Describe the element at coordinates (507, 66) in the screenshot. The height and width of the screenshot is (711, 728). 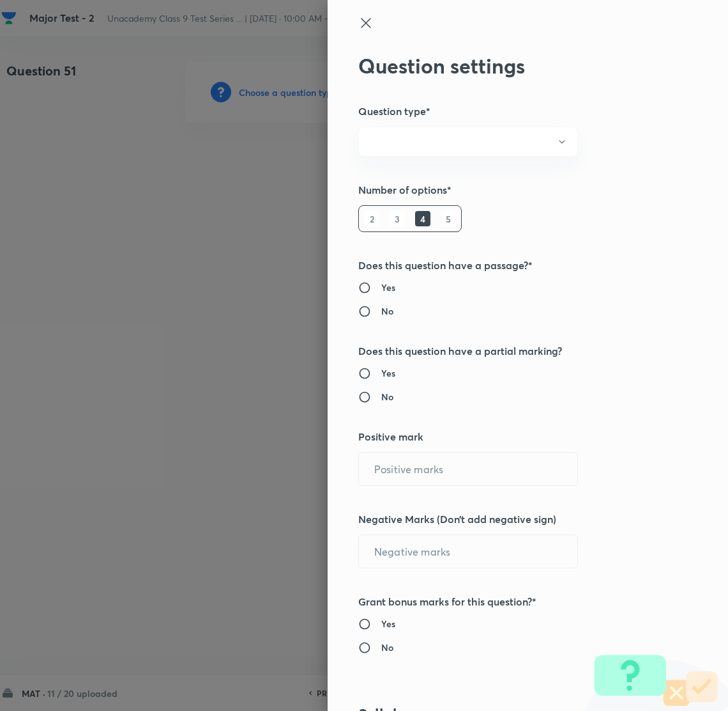
I see `h2: Question settings` at that location.